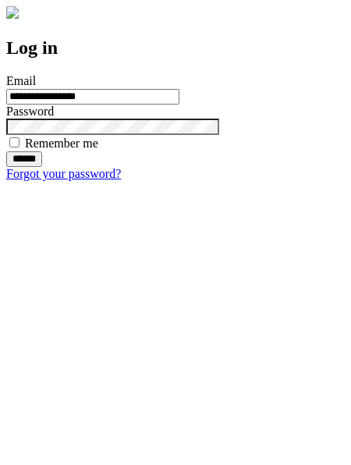 Image resolution: width=351 pixels, height=465 pixels. I want to click on label: Remember me, so click(62, 143).